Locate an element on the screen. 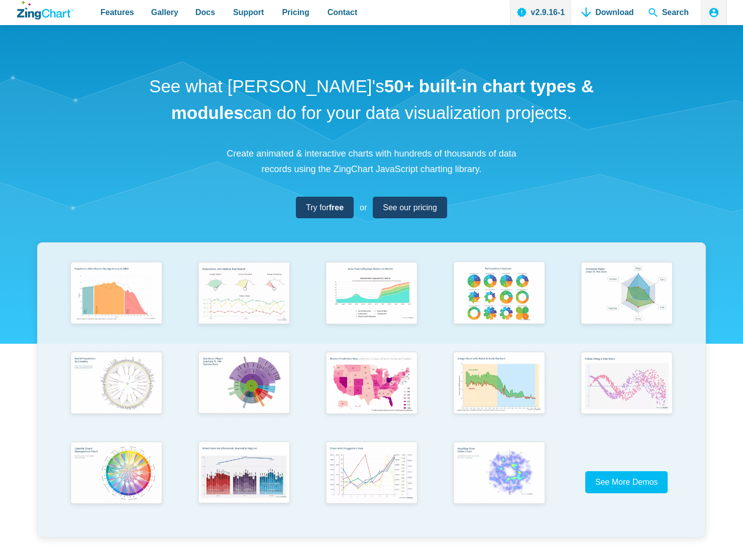 The height and width of the screenshot is (560, 743). span: Features is located at coordinates (117, 12).